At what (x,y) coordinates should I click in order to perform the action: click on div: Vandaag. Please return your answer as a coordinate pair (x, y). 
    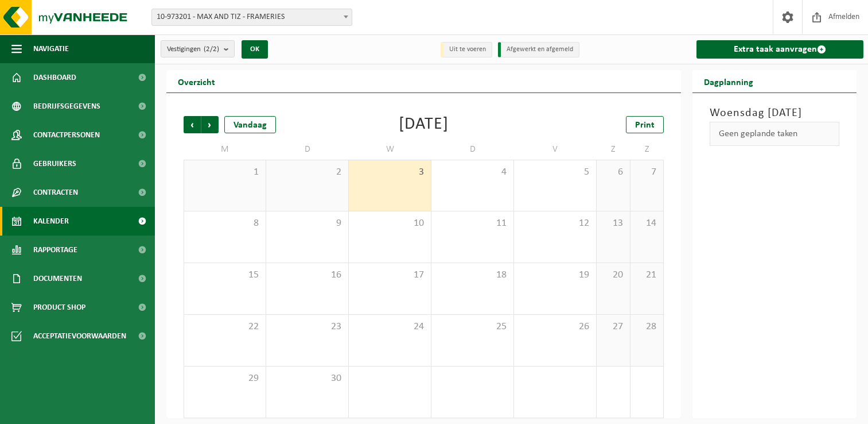
    Looking at the image, I should click on (250, 125).